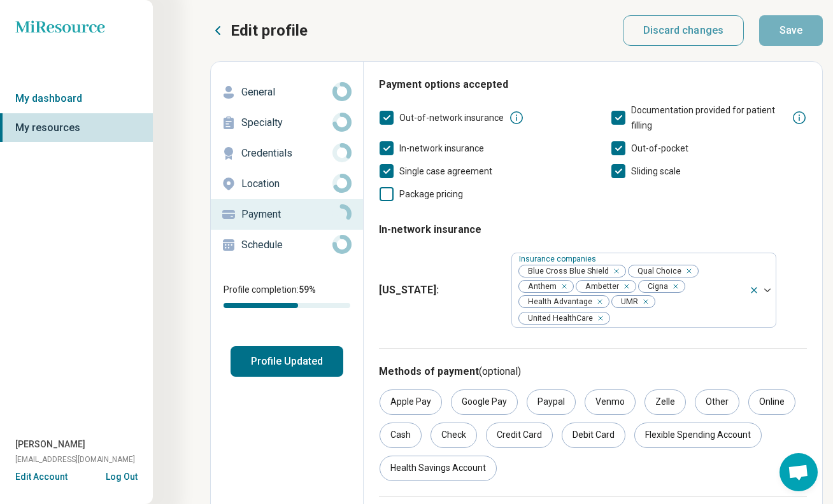 The height and width of the screenshot is (504, 833). What do you see at coordinates (599, 286) in the screenshot?
I see `span: Ambetter` at bounding box center [599, 286].